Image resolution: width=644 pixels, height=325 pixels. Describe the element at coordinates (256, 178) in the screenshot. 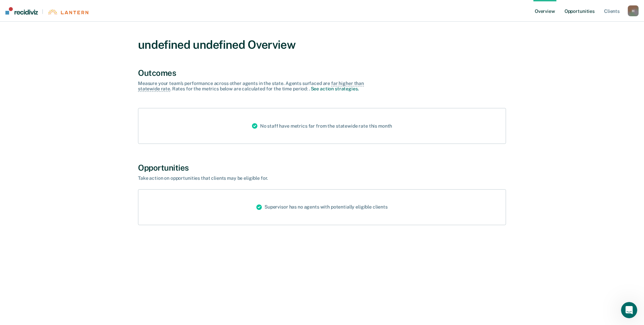

I see `div: Take action on opportunities that clients may be eligible for.` at that location.